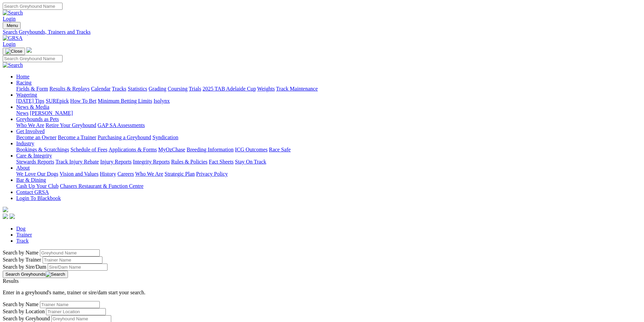 The height and width of the screenshot is (322, 644). What do you see at coordinates (76, 312) in the screenshot?
I see `input: Search by Trainer Location` at bounding box center [76, 312].